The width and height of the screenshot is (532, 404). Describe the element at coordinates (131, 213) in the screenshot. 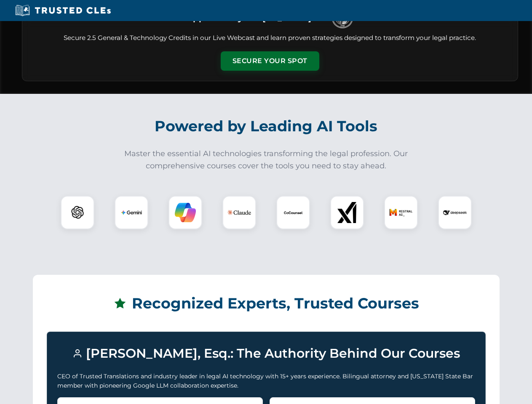

I see `div: Gemini` at that location.